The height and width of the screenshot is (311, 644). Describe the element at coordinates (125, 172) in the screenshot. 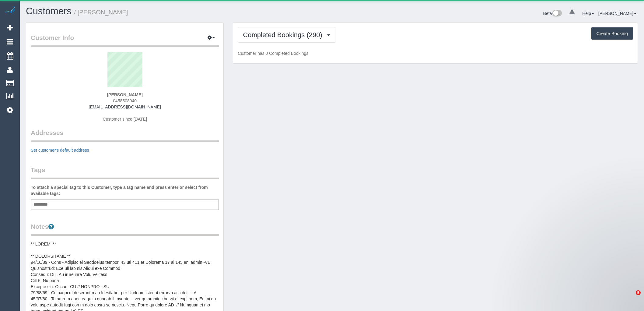

I see `legend: Tags` at that location.